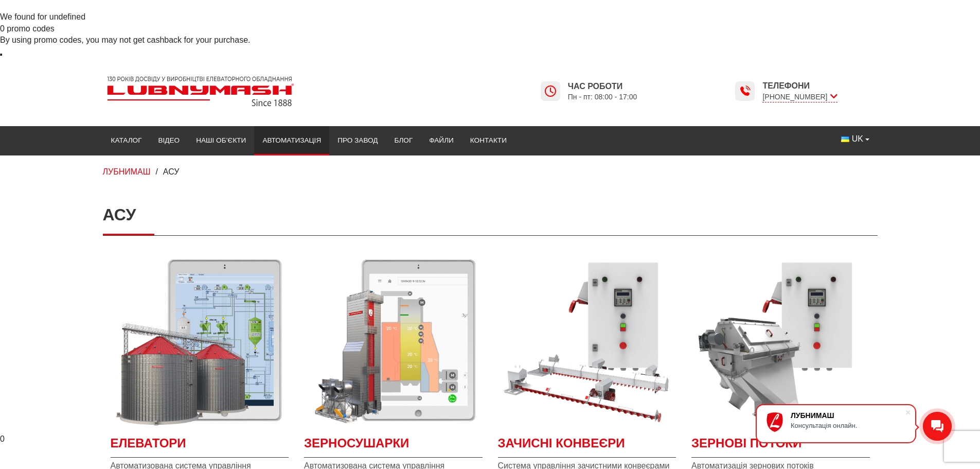 Image resolution: width=980 pixels, height=469 pixels. Describe the element at coordinates (358, 141) in the screenshot. I see `a: Про завод` at that location.